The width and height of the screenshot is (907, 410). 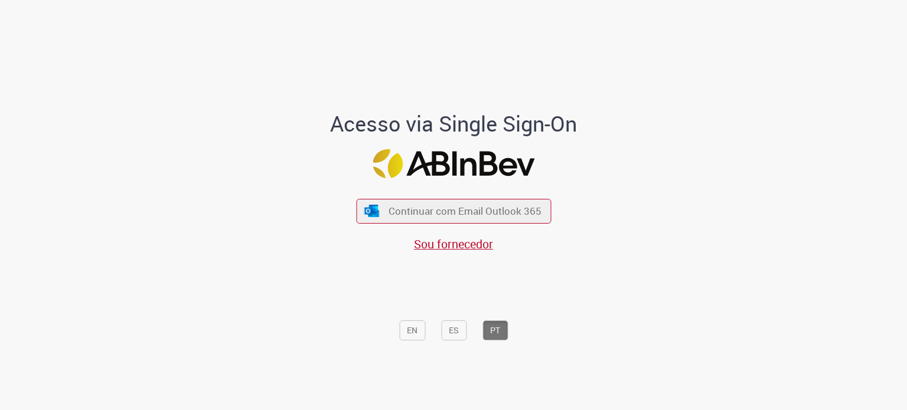 I want to click on h1: Acesso via Single Sign-On, so click(x=453, y=124).